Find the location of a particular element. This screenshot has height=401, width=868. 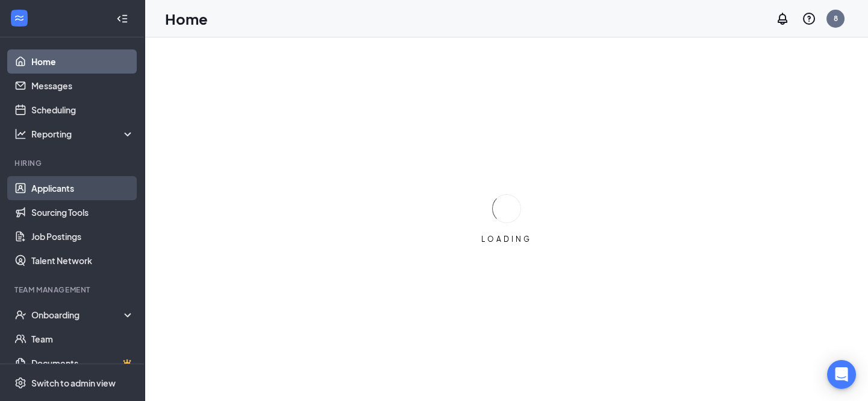

svg: WorkstreamLogo is located at coordinates (20, 18).